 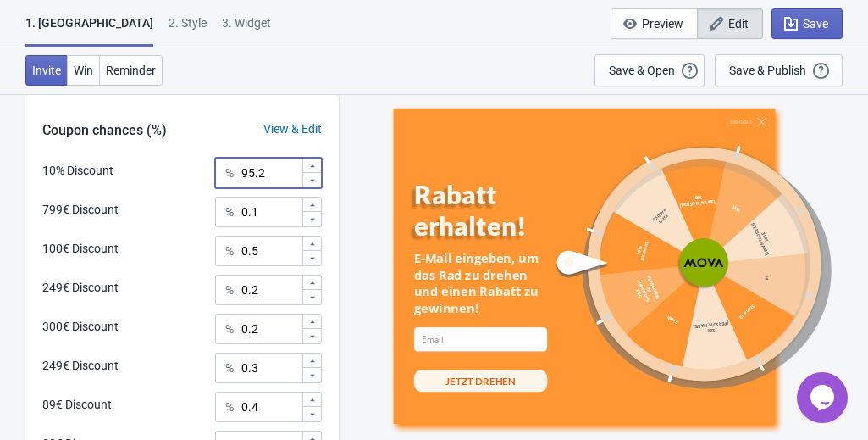 What do you see at coordinates (292, 129) in the screenshot?
I see `div: View & Edit` at bounding box center [292, 129].